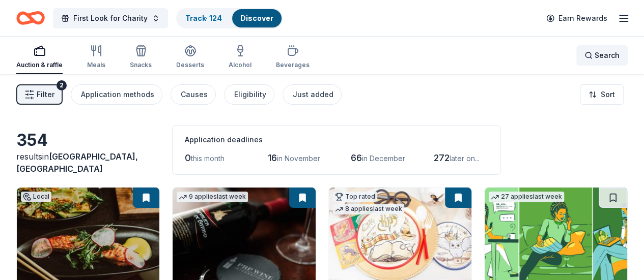 This screenshot has height=280, width=644. I want to click on button: First Look for Charity, so click(110, 18).